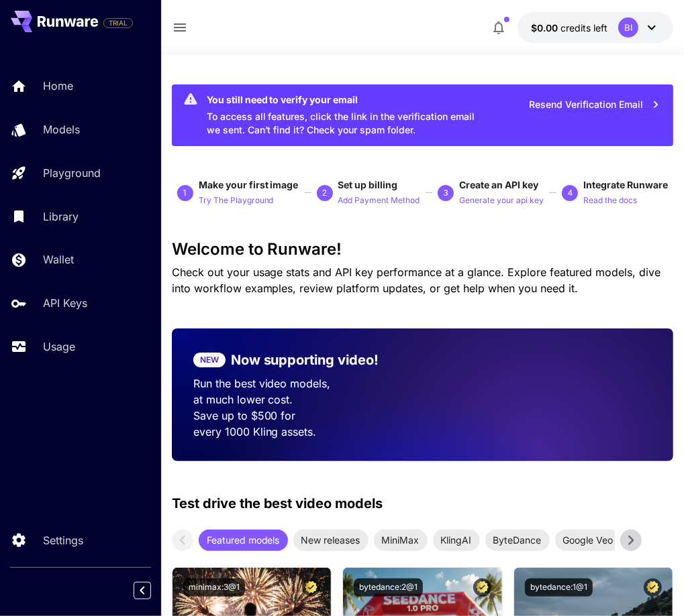  What do you see at coordinates (584, 27) in the screenshot?
I see `span: credits left` at bounding box center [584, 27].